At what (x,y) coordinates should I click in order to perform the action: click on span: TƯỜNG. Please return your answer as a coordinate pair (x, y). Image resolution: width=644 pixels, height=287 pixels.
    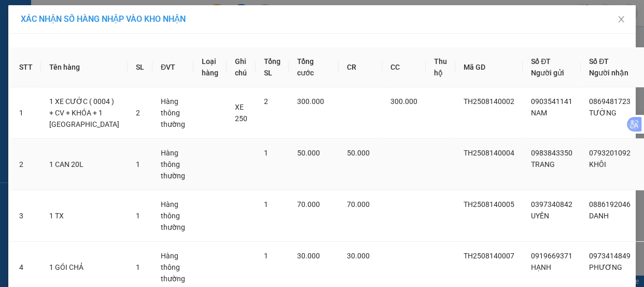
    Looking at the image, I should click on (603, 113).